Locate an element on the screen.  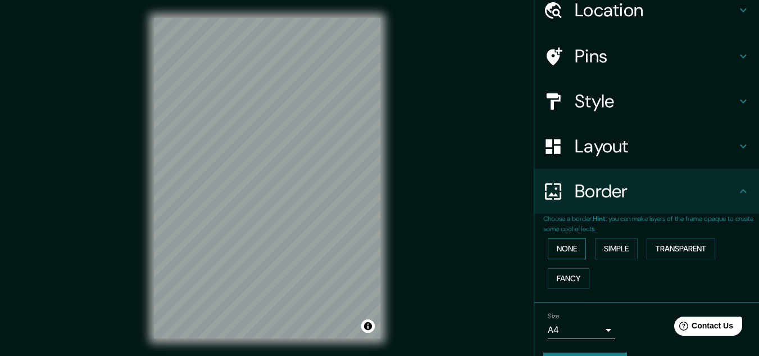
h4: Style is located at coordinates (655, 101).